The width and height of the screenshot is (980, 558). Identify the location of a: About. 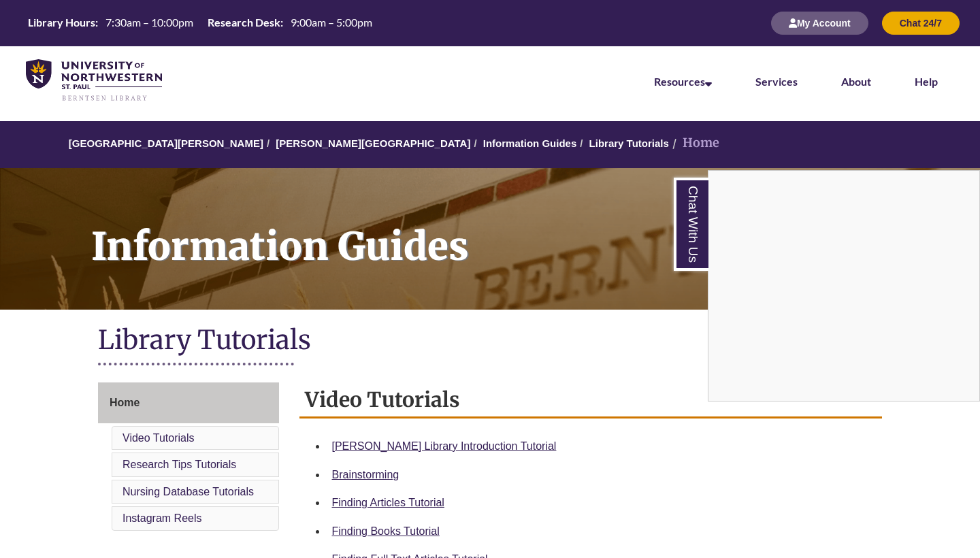
(856, 81).